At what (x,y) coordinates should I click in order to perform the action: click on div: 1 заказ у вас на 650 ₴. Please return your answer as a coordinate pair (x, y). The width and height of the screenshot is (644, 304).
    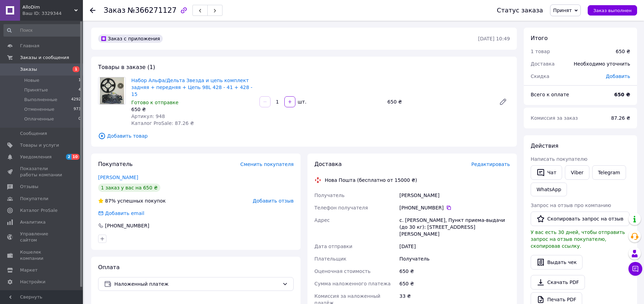
    Looking at the image, I should click on (129, 188).